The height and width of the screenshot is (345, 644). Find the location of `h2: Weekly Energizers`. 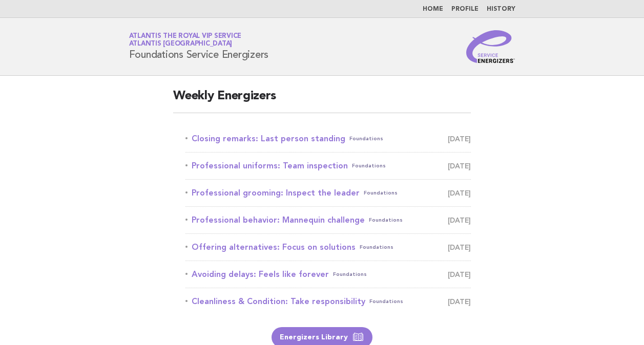

h2: Weekly Energizers is located at coordinates (321, 100).